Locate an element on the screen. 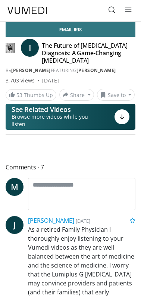  span: Browse more videos while you listen is located at coordinates (58, 121).